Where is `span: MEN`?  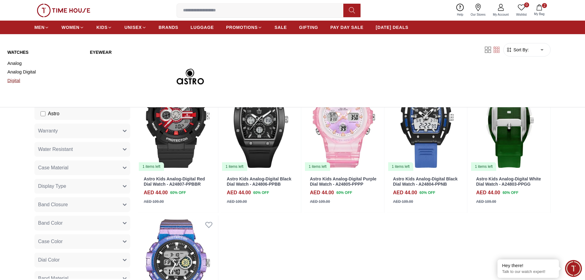 span: MEN is located at coordinates (39, 27).